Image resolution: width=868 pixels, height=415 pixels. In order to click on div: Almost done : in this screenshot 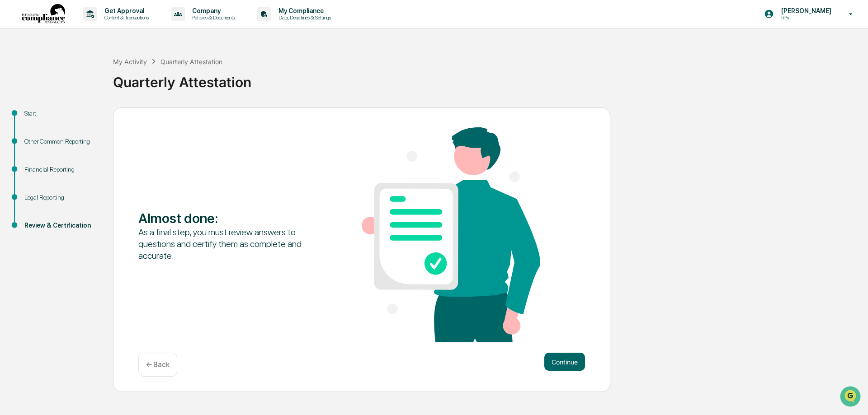, I will do `click(227, 218)`.